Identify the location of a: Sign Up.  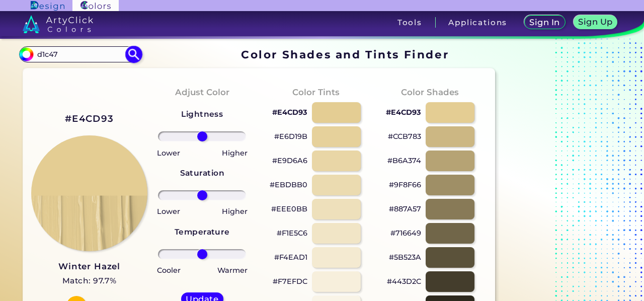
(595, 22).